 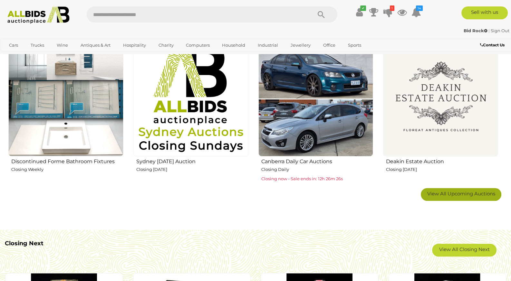 What do you see at coordinates (37, 45) in the screenshot?
I see `a: Trucks` at bounding box center [37, 45].